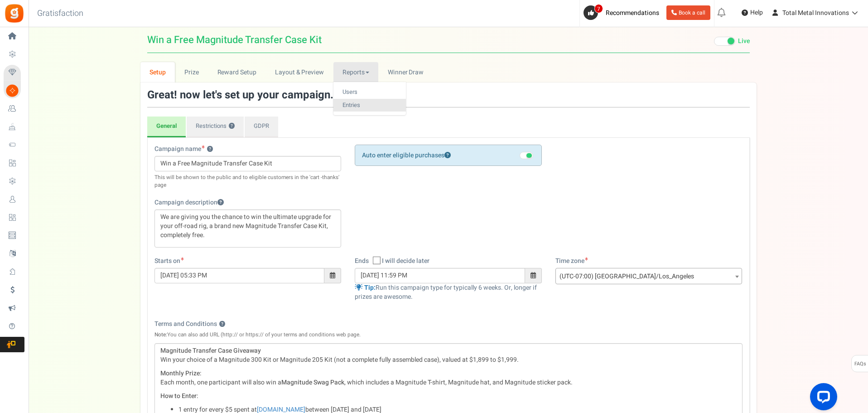  I want to click on span: Winner Draw, so click(406, 72).